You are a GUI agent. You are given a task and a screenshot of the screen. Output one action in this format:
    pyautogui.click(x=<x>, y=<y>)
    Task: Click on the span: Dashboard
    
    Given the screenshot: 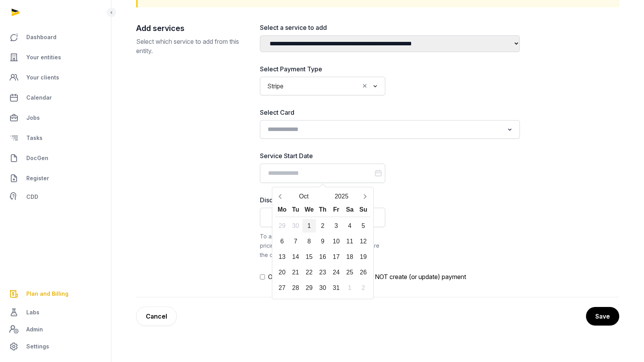 What is the action you would take?
    pyautogui.click(x=41, y=37)
    